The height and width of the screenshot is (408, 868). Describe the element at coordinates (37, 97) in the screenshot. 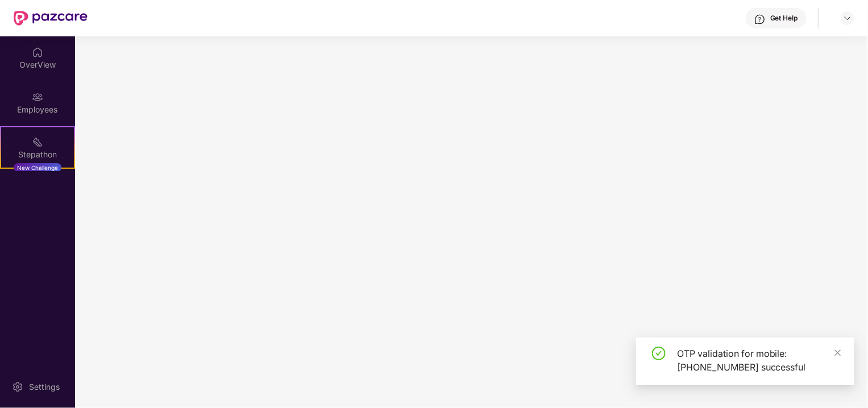

I see `img: svg+xml;base64,PHN2ZyBpZD0iRW1wbG95ZWVzIiB4bWxucz0iaHR0cDovL3d3dy53My5vcmcvMjAwMC9zdmciIHdpZHRoPS...` at that location.